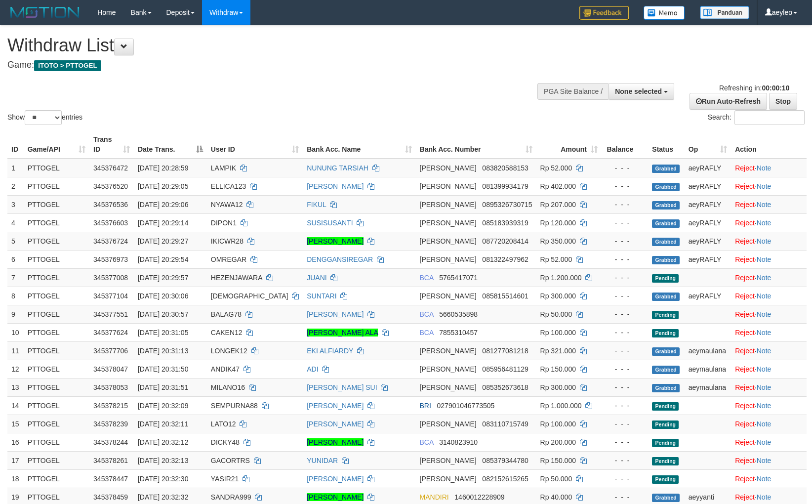 This screenshot has height=504, width=812. What do you see at coordinates (16, 168) in the screenshot?
I see `td: 1` at bounding box center [16, 168].